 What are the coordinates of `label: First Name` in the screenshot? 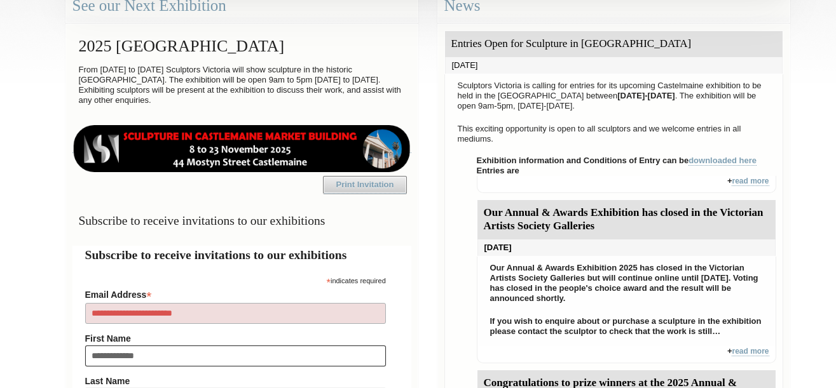 It's located at (235, 339).